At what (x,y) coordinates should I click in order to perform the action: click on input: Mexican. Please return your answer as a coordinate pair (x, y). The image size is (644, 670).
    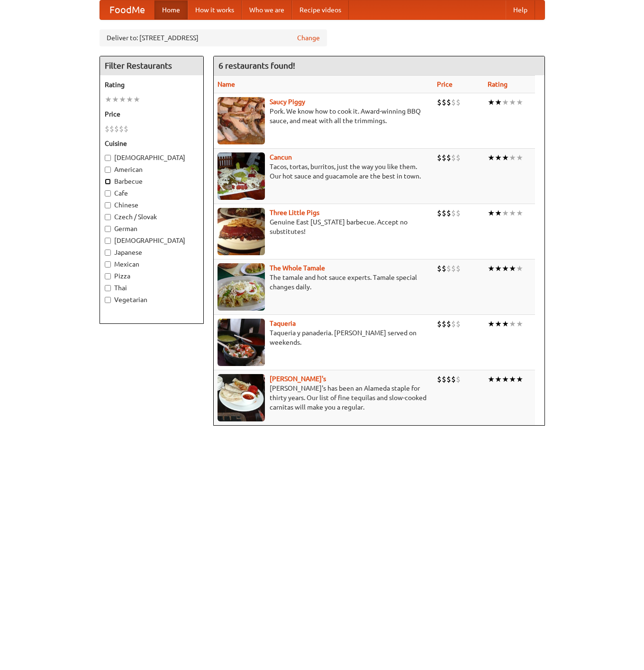
    Looking at the image, I should click on (107, 264).